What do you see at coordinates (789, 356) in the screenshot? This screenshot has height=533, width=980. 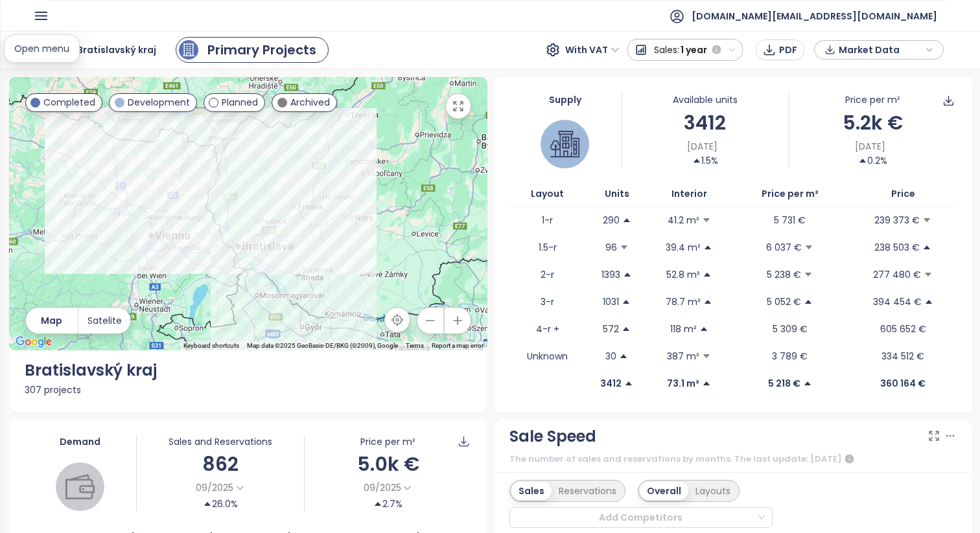 I see `p: 3 789 €` at bounding box center [789, 356].